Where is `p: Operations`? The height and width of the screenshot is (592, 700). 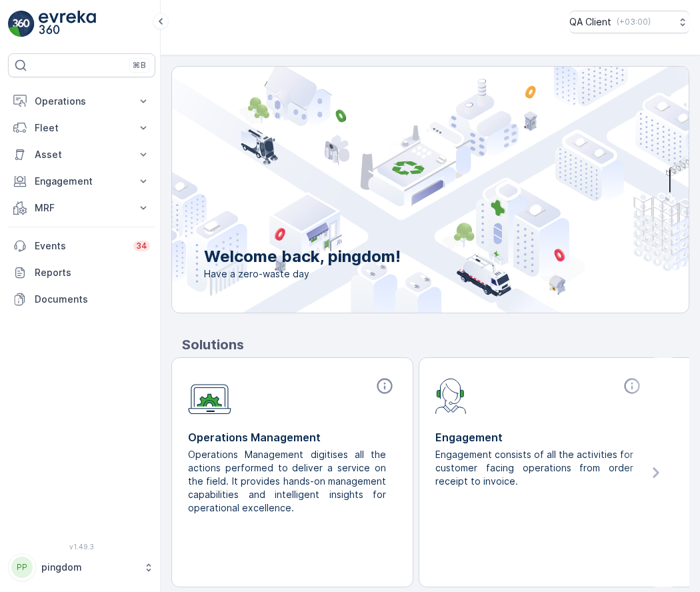 p: Operations is located at coordinates (82, 101).